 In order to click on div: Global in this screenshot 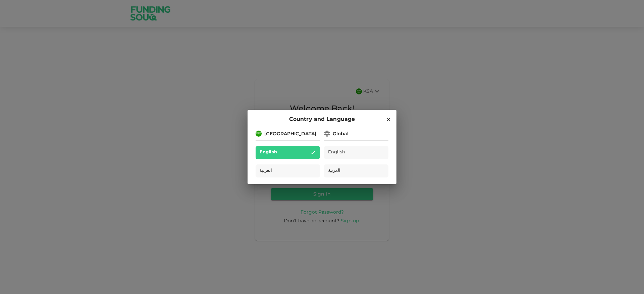, I will do `click(341, 134)`.